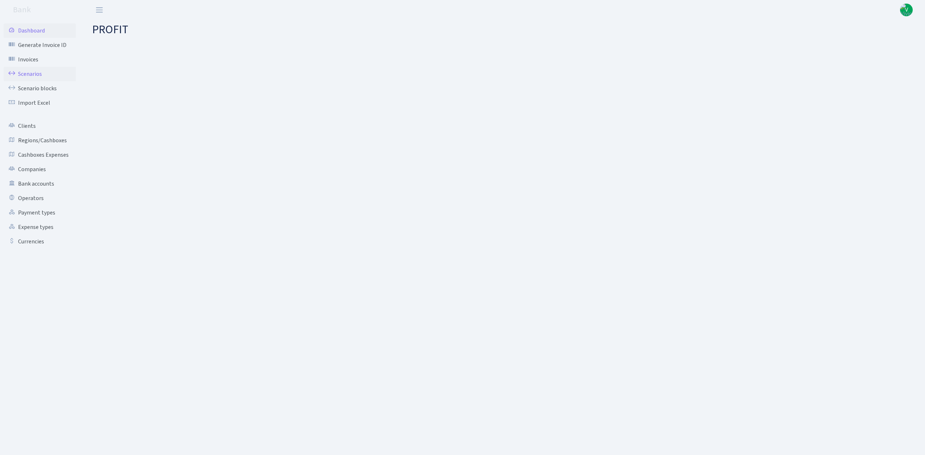  Describe the element at coordinates (99, 10) in the screenshot. I see `button: Toggle navigation` at that location.